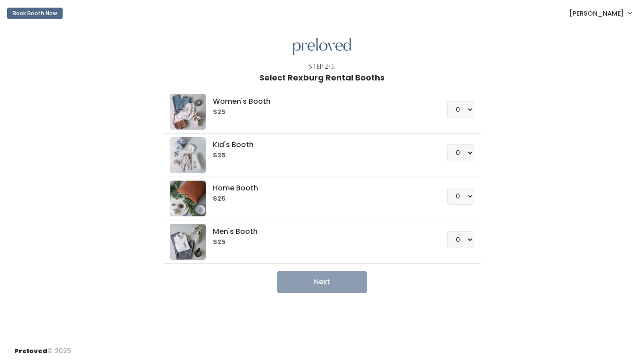  Describe the element at coordinates (322, 282) in the screenshot. I see `button: Next` at that location.